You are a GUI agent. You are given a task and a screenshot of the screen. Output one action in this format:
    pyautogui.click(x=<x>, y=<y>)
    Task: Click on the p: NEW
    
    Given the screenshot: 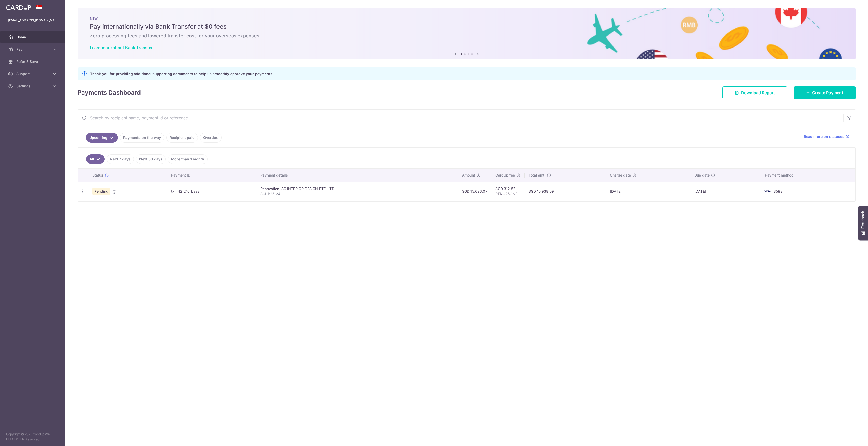 What is the action you would take?
    pyautogui.click(x=467, y=18)
    